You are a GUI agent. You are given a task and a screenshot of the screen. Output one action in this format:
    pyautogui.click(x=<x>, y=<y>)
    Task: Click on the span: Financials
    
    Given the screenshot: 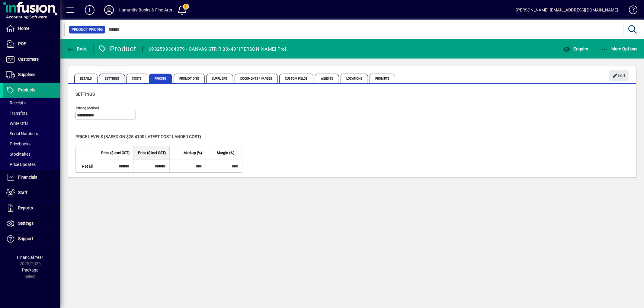 What is the action you would take?
    pyautogui.click(x=27, y=177)
    